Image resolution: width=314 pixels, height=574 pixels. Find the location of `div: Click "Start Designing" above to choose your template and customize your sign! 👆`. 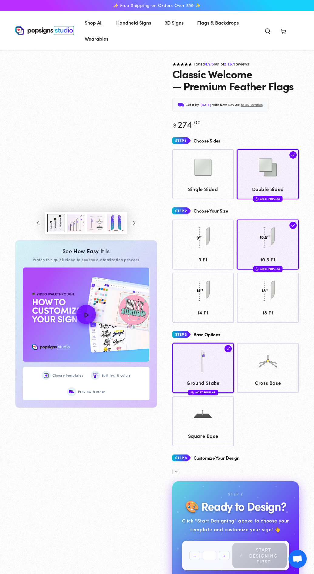

div: Click "Start Designing" above to choose your template and customize your sign! 👆 is located at coordinates (236, 525).